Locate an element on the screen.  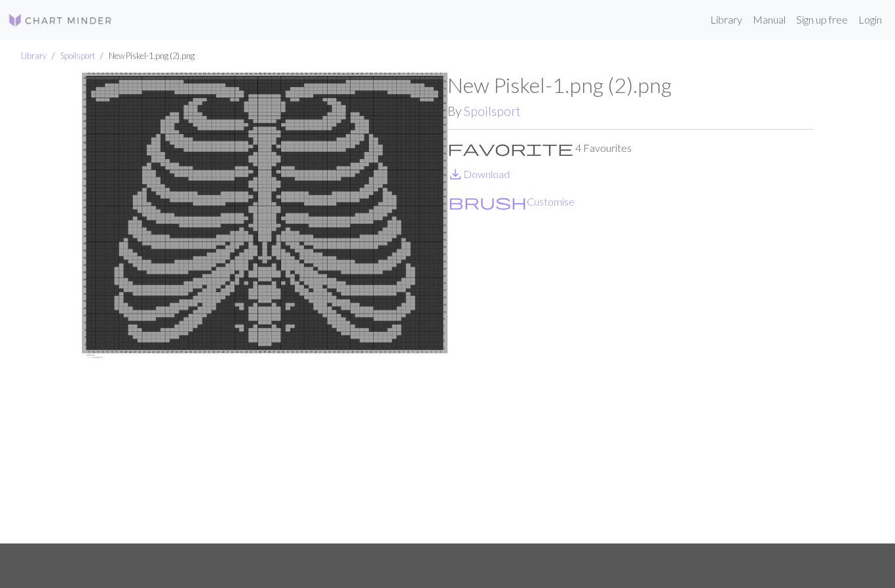
span: save_alt is located at coordinates (456, 174).